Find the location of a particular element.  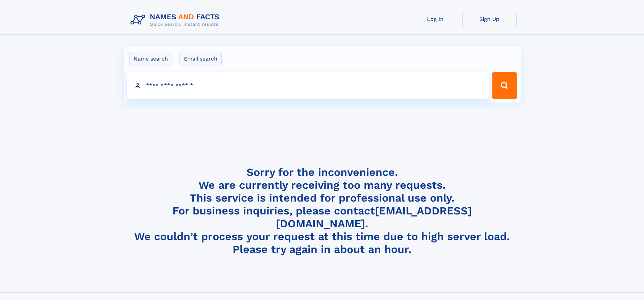

input: search input is located at coordinates (308, 86).